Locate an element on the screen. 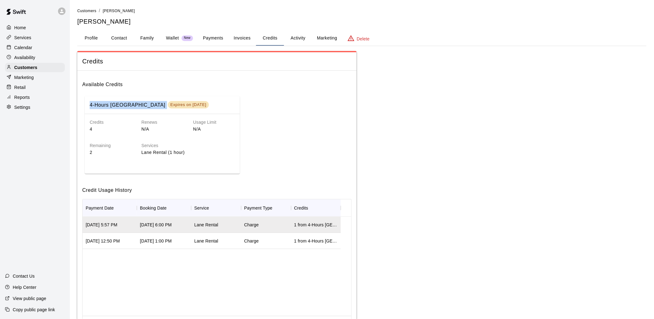 The image size is (654, 319). h6: Credit Usage History is located at coordinates (217, 188).